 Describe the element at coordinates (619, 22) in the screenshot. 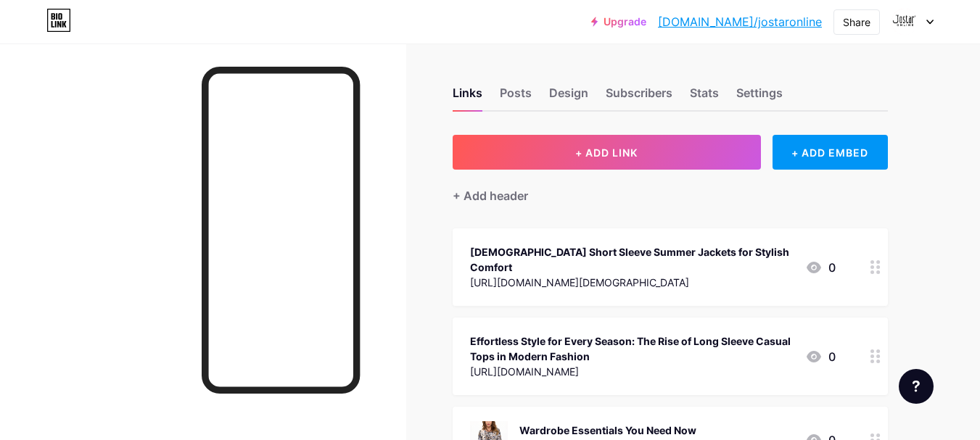

I see `a: Upgrade` at that location.